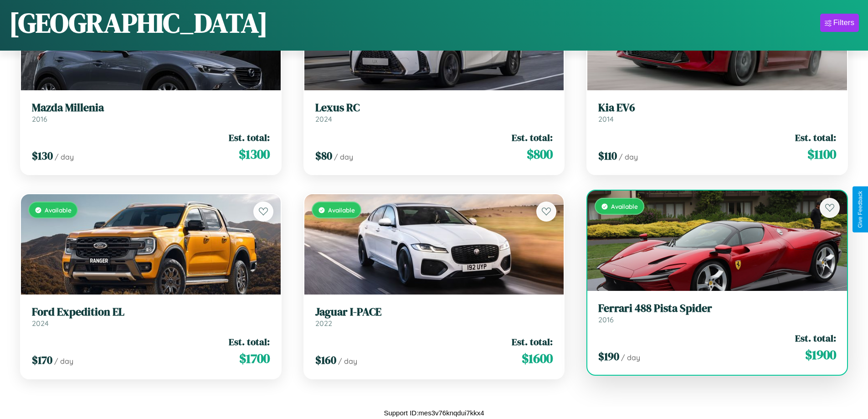  Describe the element at coordinates (717, 112) in the screenshot. I see `a: Kia EV62014` at that location.